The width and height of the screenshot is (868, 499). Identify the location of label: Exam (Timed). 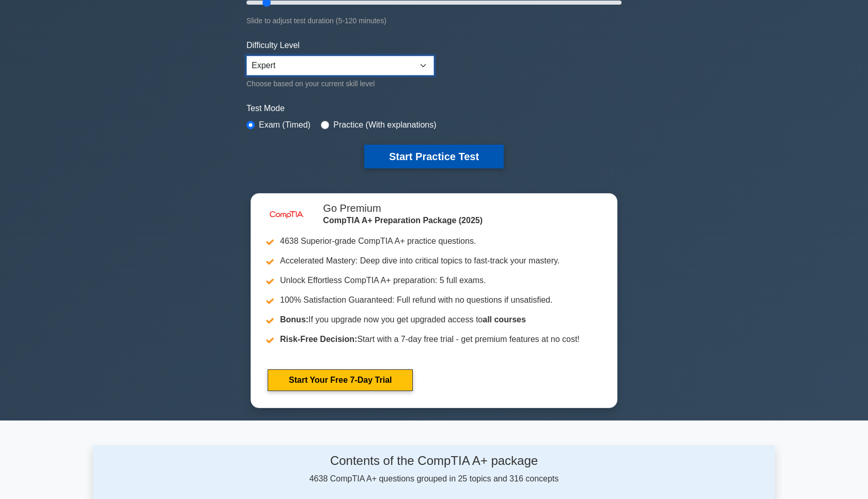
(285, 125).